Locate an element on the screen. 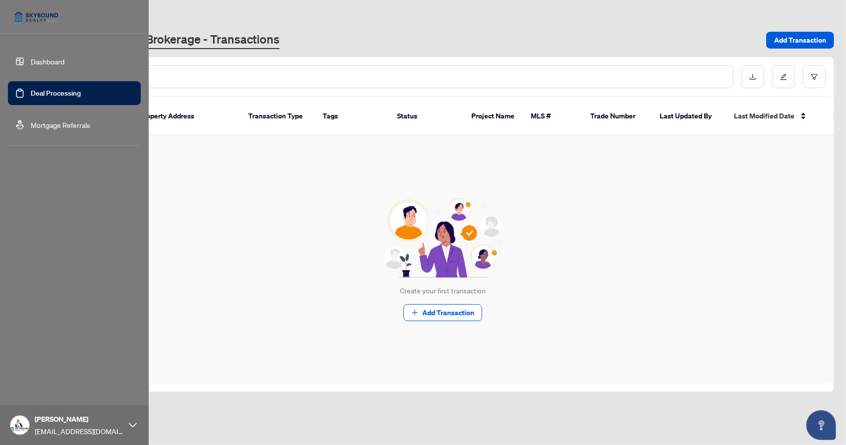 The width and height of the screenshot is (846, 445). a: Mortgage Referrals is located at coordinates (60, 125).